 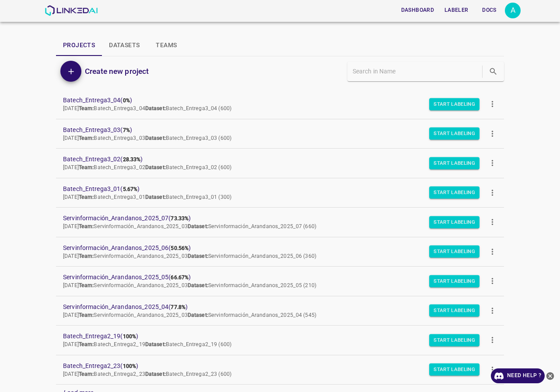 I want to click on button: close-help, so click(x=550, y=376).